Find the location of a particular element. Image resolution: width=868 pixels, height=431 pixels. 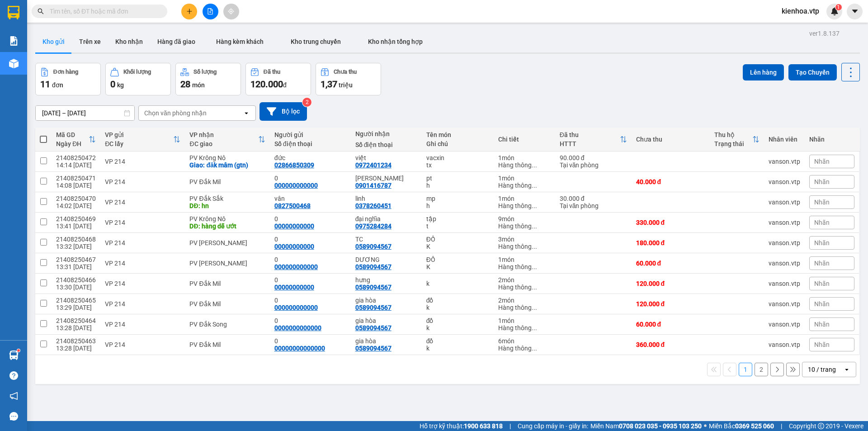

div: 180.000 đ is located at coordinates (670, 243).